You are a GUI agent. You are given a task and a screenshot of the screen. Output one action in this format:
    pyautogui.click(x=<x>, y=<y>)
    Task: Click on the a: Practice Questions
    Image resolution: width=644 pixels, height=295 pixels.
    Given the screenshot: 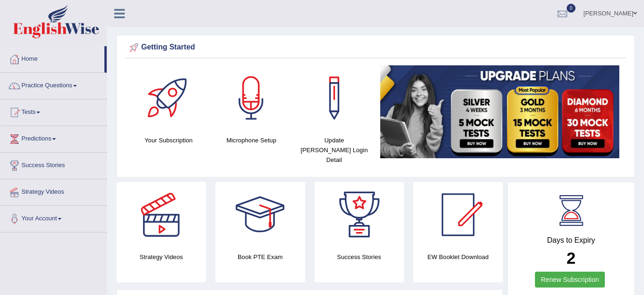 What is the action you would take?
    pyautogui.click(x=53, y=85)
    